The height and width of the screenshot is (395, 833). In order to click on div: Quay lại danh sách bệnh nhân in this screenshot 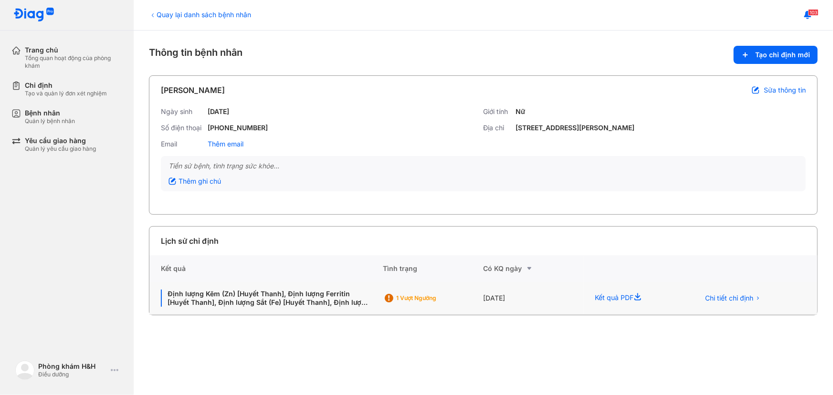, I will do `click(200, 14)`.